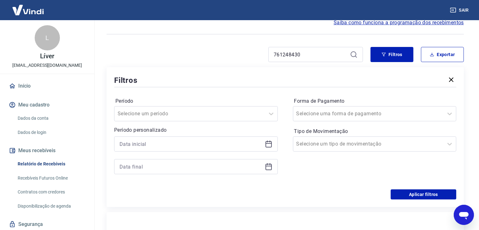 The height and width of the screenshot is (230, 479). What do you see at coordinates (191, 144) in the screenshot?
I see `input: Data inicial` at bounding box center [191, 144].